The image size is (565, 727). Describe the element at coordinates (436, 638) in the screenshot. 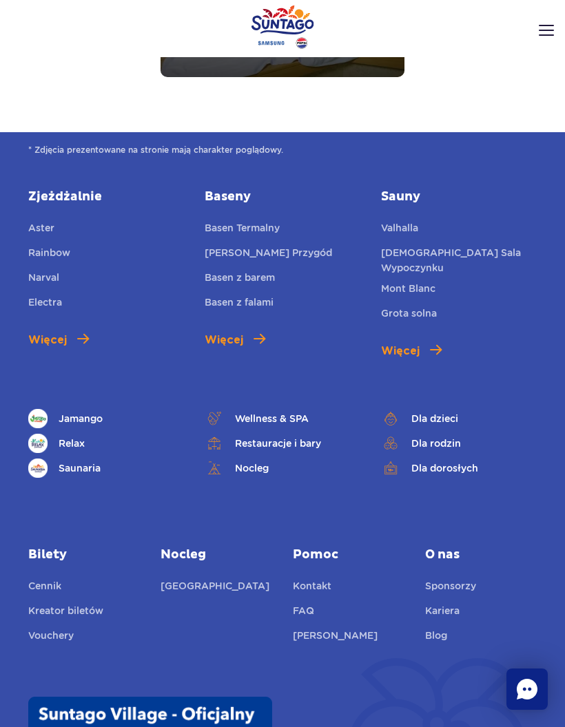

I see `a: Blog` at that location.